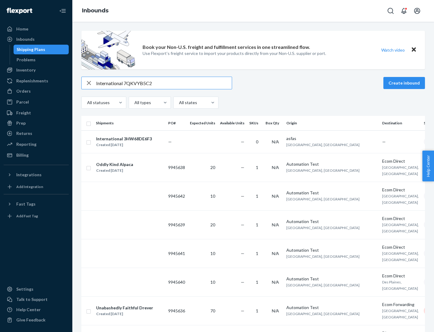  Describe the element at coordinates (417, 11) in the screenshot. I see `button: Open account menu` at that location.